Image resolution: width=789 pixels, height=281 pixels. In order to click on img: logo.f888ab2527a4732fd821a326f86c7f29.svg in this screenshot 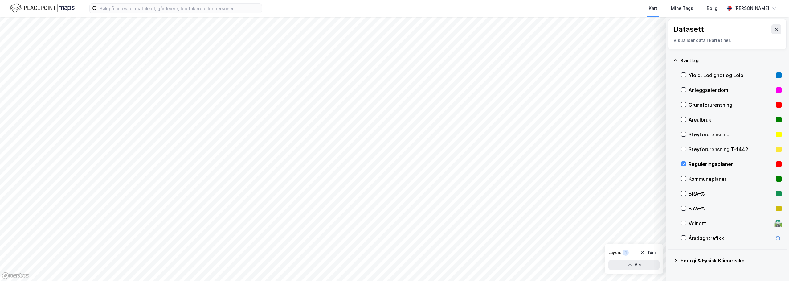, I will do `click(42, 8)`.